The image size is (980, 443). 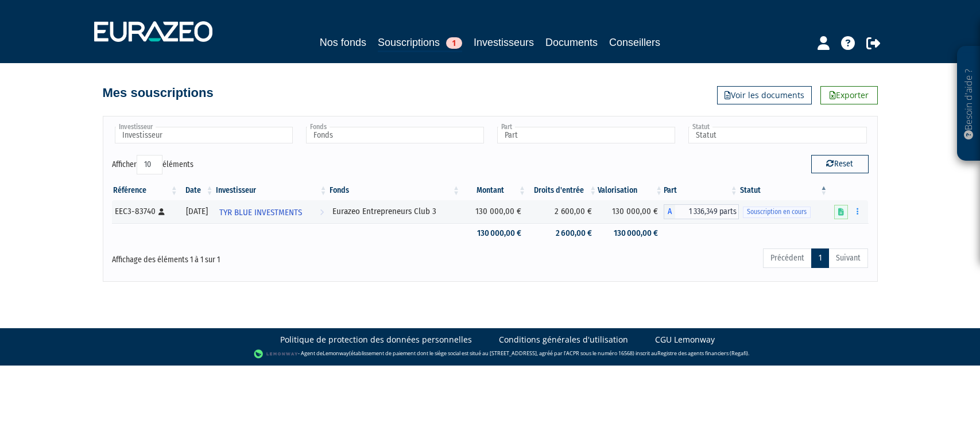 What do you see at coordinates (562, 191) in the screenshot?
I see `th: Droits d'entrée: activer pour trier la colonne par ordre croissant` at bounding box center [562, 191].